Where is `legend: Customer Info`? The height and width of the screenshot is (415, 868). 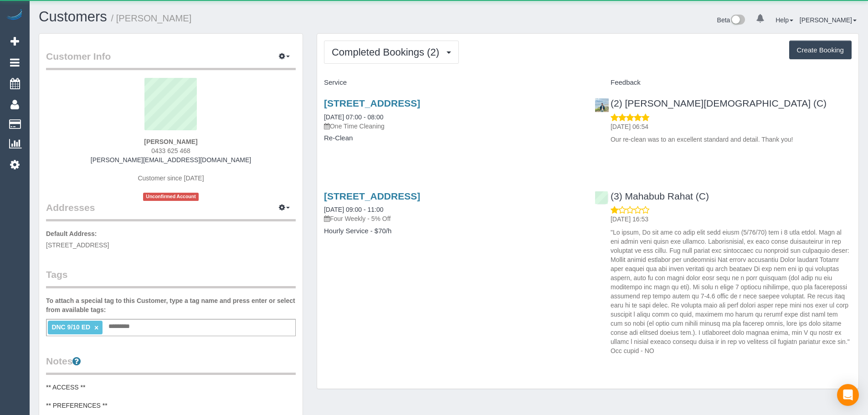 legend: Customer Info is located at coordinates (171, 60).